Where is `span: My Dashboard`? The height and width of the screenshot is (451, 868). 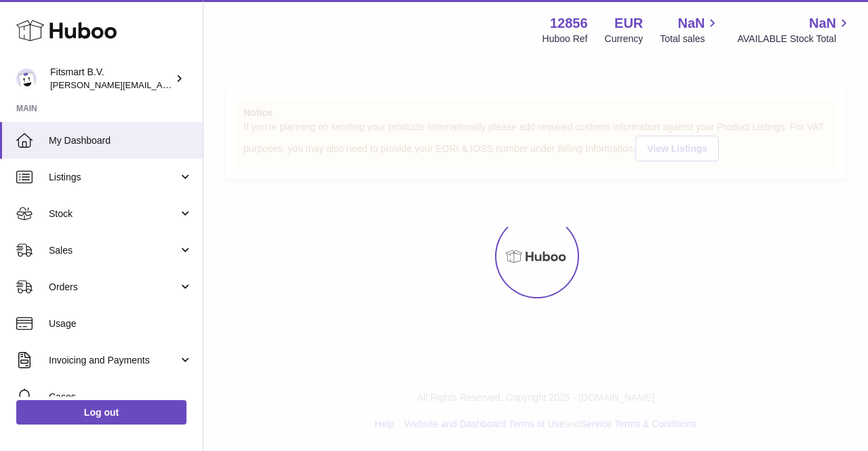
span: My Dashboard is located at coordinates (121, 140).